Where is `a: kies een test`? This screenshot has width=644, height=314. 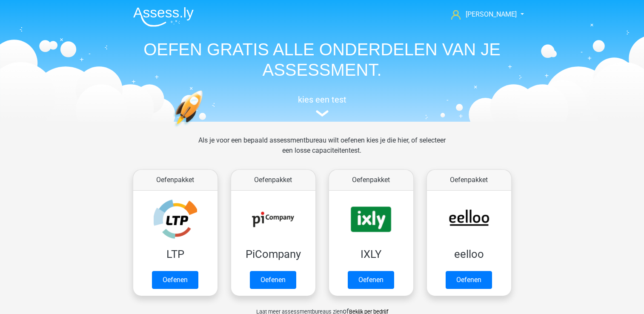 a: kies een test is located at coordinates (322, 106).